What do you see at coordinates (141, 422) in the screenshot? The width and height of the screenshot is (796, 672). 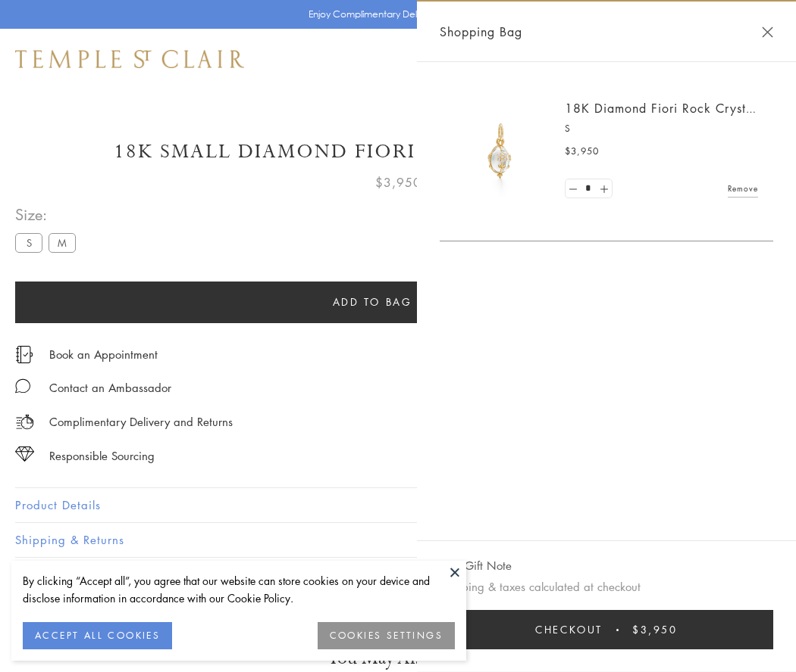 I see `p: Complimentary Delivery and Returns` at bounding box center [141, 422].